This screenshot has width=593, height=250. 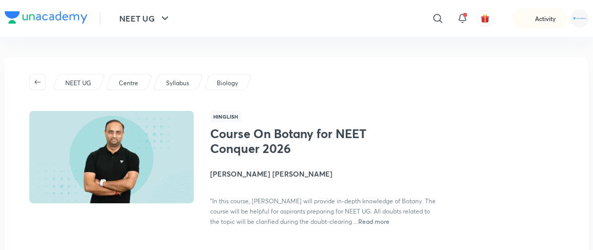 What do you see at coordinates (226, 117) in the screenshot?
I see `span: Hinglish` at bounding box center [226, 117].